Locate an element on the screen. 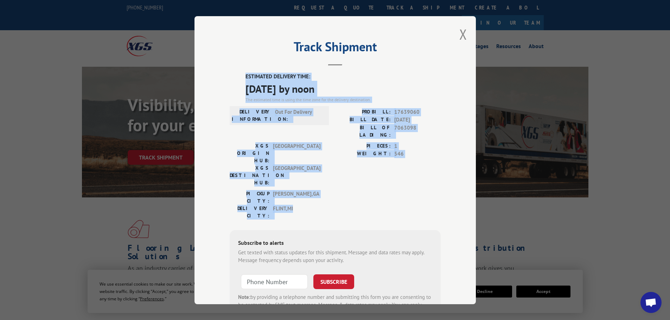 Image resolution: width=670 pixels, height=320 pixels. h2: Track Shipment is located at coordinates (335, 49).